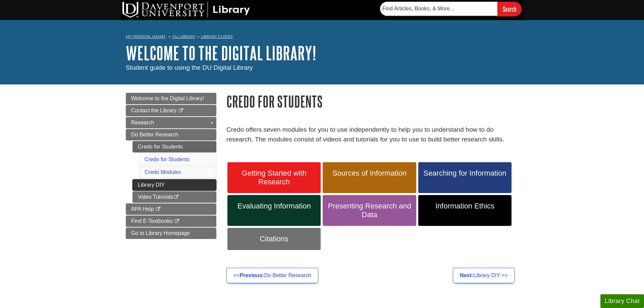  I want to click on a: Credo Modules, so click(163, 172).